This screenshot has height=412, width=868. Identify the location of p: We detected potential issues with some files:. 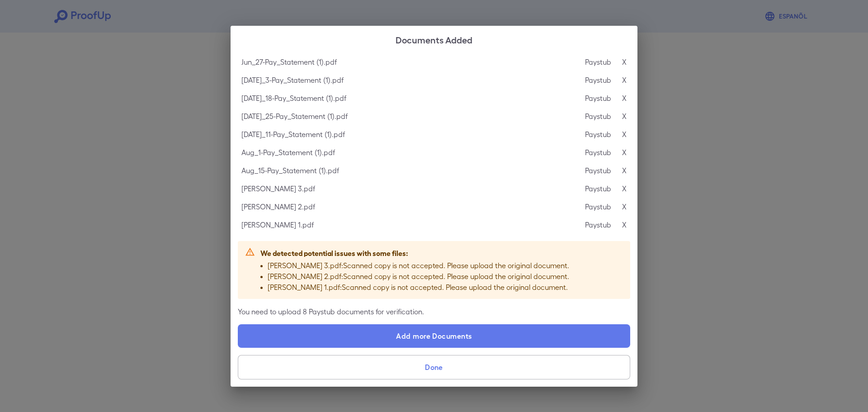
(414, 252).